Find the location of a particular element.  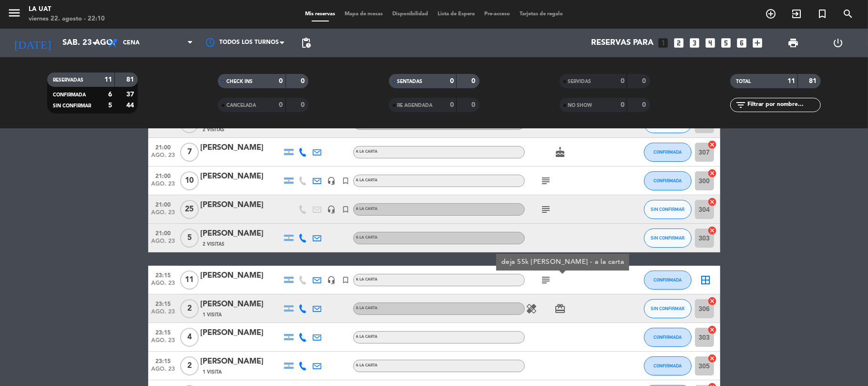

span: Mapa de mesas is located at coordinates (364, 14).